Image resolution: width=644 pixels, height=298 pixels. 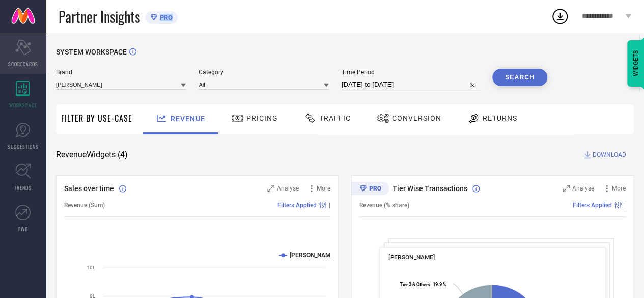 I want to click on span: Conversion, so click(x=417, y=118).